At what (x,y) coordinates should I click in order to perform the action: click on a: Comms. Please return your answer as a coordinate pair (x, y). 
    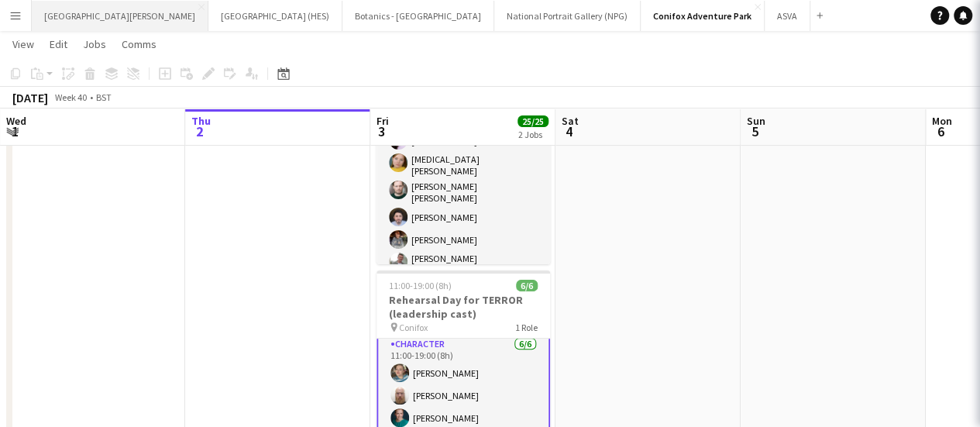
    Looking at the image, I should click on (139, 44).